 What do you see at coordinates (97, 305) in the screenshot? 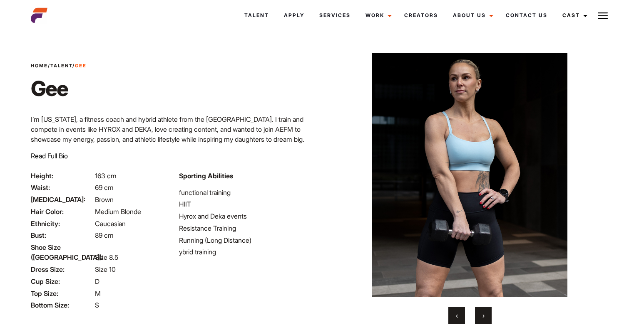
I see `span: S` at bounding box center [97, 305].